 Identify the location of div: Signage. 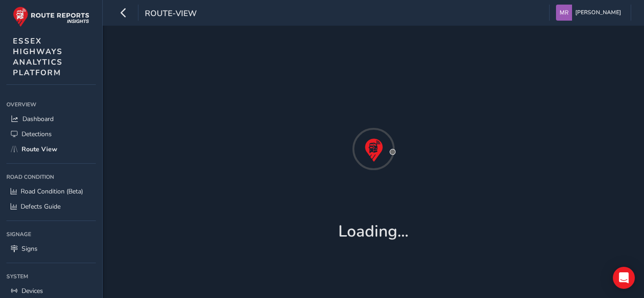
(51, 234).